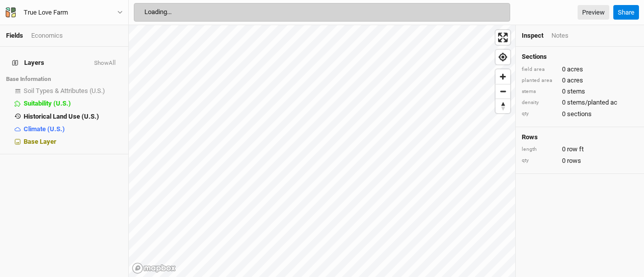  What do you see at coordinates (503, 57) in the screenshot?
I see `span: Find my location` at bounding box center [503, 57].